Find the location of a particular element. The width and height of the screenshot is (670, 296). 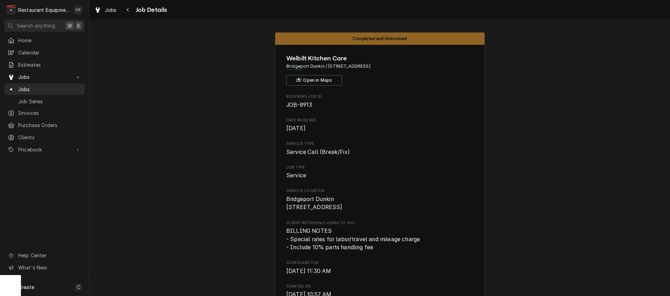

div: [object Object] is located at coordinates (379, 236).